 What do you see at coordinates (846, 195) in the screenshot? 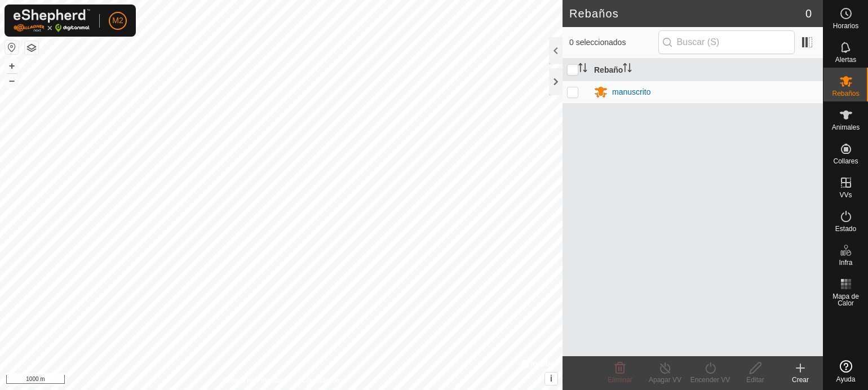
I see `font: VVs` at bounding box center [846, 195].